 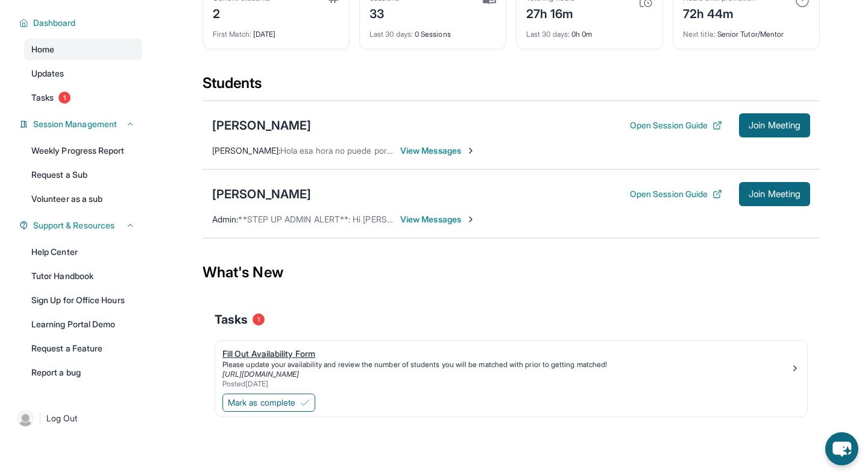 I want to click on a: Tasks1, so click(x=83, y=98).